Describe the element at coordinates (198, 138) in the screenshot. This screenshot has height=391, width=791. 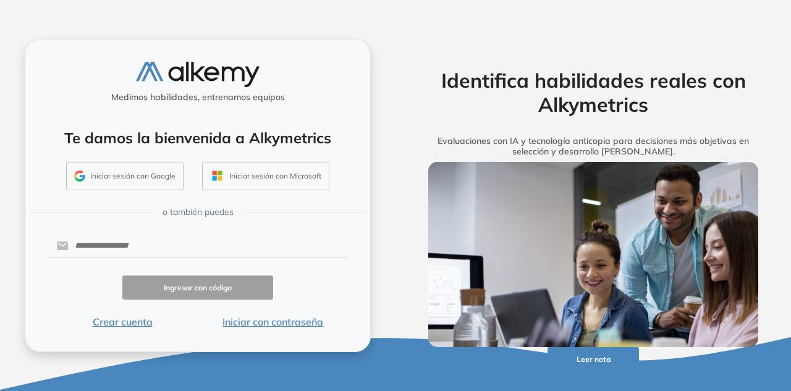
I see `h4: Te damos la bienvenida a Alkymetrics` at that location.